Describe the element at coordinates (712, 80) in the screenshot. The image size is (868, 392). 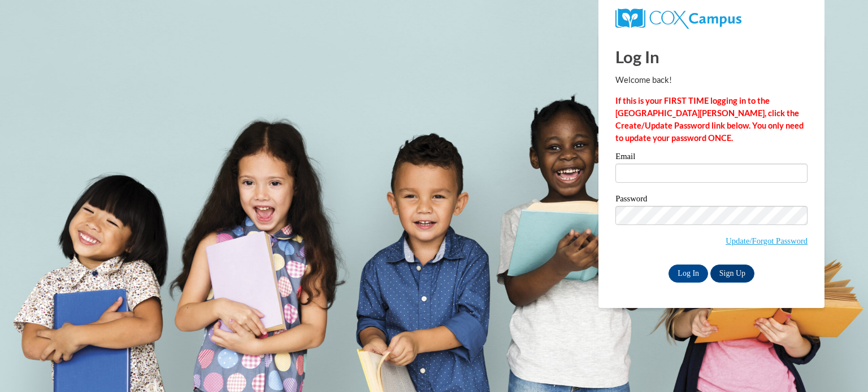
I see `p: Welcome back!` at that location.